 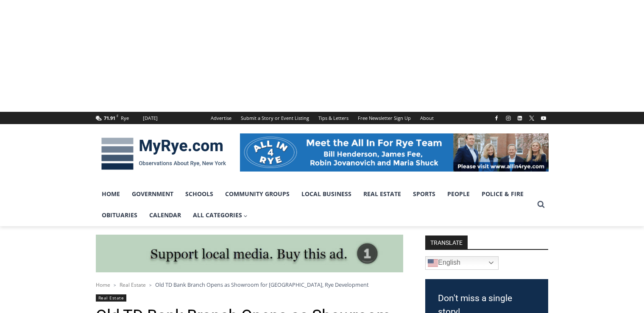 I want to click on a: Local Business, so click(x=327, y=194).